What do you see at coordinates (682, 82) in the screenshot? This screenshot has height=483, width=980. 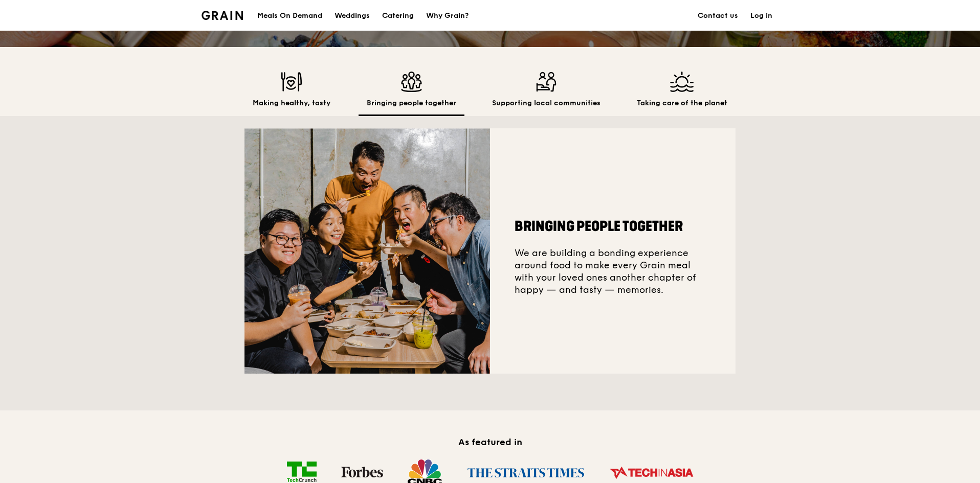 I see `img: Taking care of the planet` at bounding box center [682, 82].